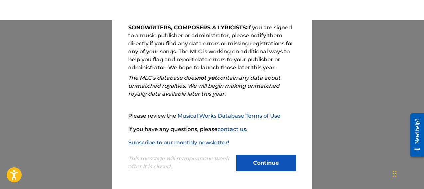 The height and width of the screenshot is (189, 424). Describe the element at coordinates (229, 115) in the screenshot. I see `a: Musical Works Database Terms of Use` at that location.